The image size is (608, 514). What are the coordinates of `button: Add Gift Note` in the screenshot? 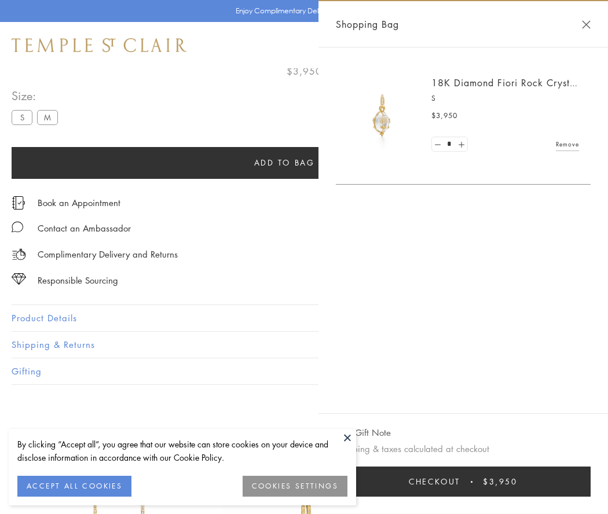 It's located at (363, 432).